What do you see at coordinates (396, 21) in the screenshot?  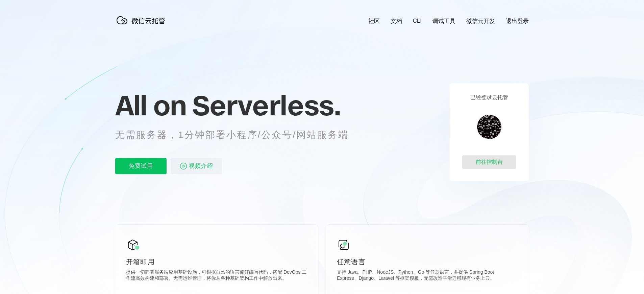 I see `a: 文档` at bounding box center [396, 21].